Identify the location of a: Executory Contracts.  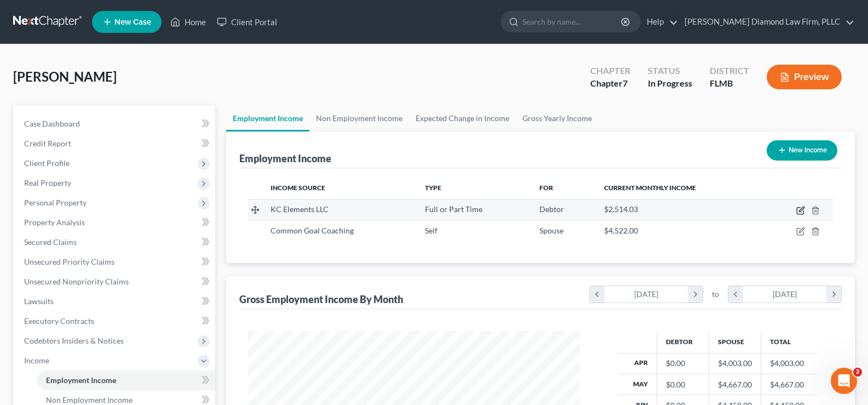
(115, 322).